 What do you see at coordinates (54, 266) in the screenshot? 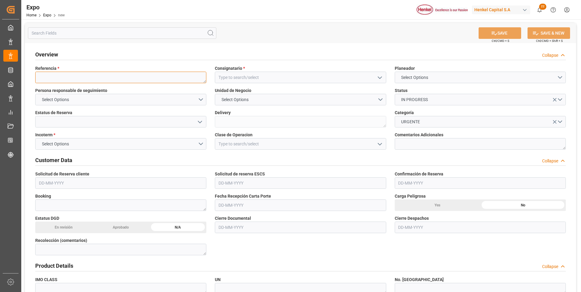
I see `h2: Product Details` at bounding box center [54, 266].